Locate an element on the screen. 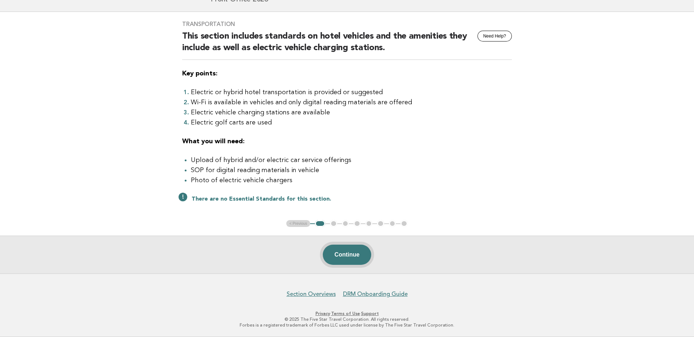 This screenshot has width=694, height=337. a: DRM Onboarding Guide is located at coordinates (375, 294).